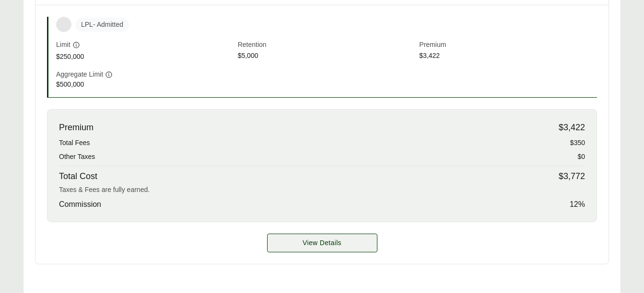 The image size is (644, 293). What do you see at coordinates (322, 243) in the screenshot?
I see `button: View Details` at bounding box center [322, 243].